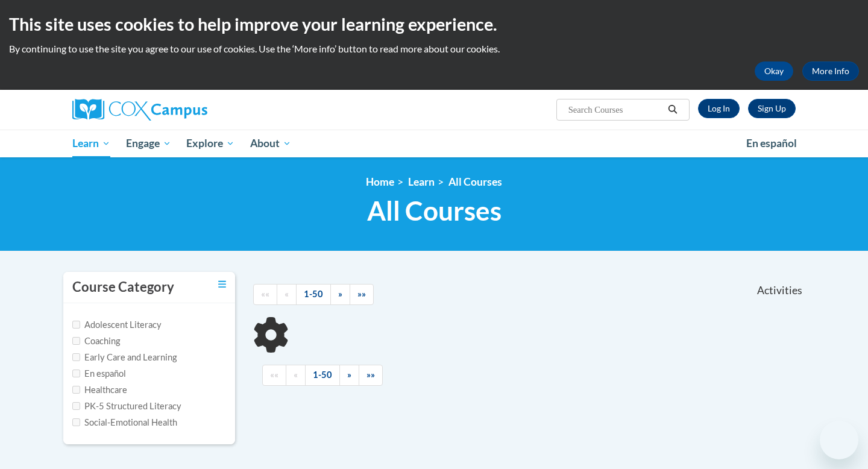 Image resolution: width=868 pixels, height=469 pixels. Describe the element at coordinates (148, 144) in the screenshot. I see `span: Engage` at that location.